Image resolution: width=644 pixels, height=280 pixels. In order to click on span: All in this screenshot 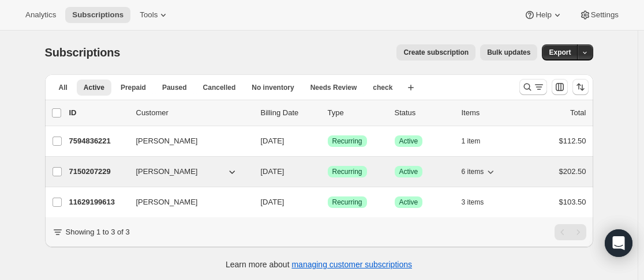, I will do `click(63, 88)`.